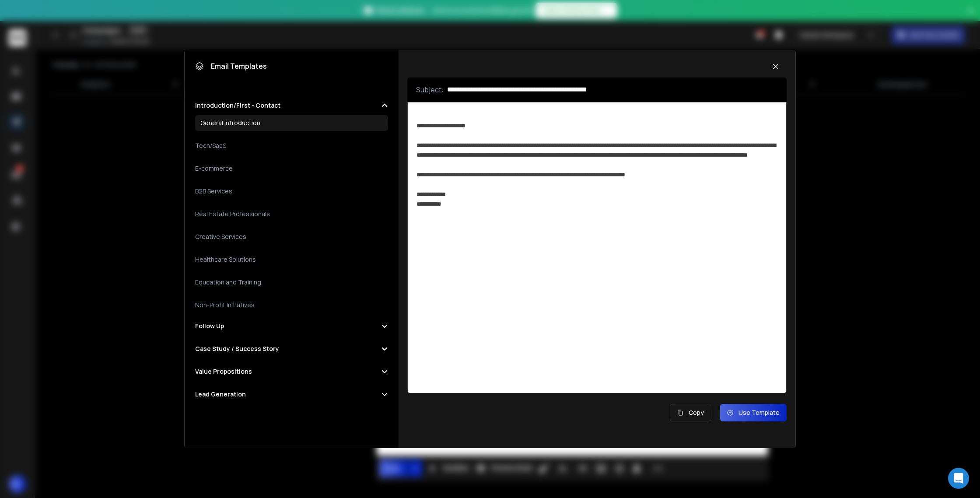 This screenshot has height=498, width=980. What do you see at coordinates (430, 89) in the screenshot?
I see `p: Subject:` at bounding box center [430, 89].